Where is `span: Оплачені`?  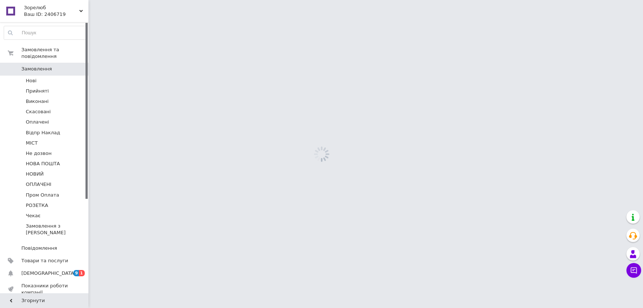 span: Оплачені is located at coordinates (37, 122).